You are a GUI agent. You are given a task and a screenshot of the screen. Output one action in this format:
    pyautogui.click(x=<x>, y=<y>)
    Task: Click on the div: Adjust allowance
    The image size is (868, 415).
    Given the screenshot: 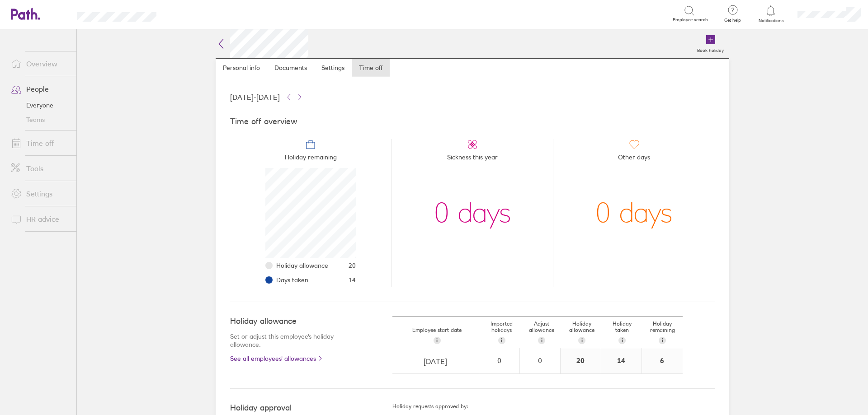 What is the action you would take?
    pyautogui.click(x=541, y=333)
    